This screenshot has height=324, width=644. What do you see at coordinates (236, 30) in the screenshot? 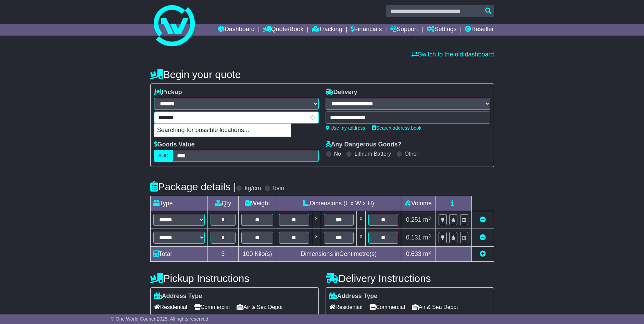
I see `a: Dashboard` at bounding box center [236, 30].